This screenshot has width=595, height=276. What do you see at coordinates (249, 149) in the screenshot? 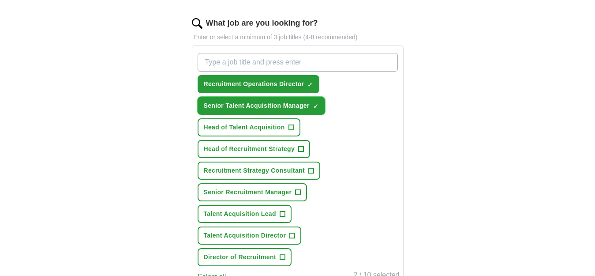
I see `span: Head of Recruitment Strategy` at bounding box center [249, 149].